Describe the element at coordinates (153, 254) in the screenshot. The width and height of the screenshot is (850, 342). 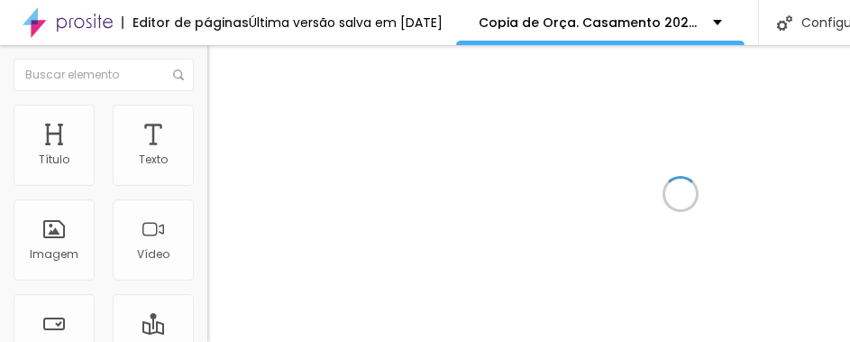
I see `div: Vídeo` at that location.